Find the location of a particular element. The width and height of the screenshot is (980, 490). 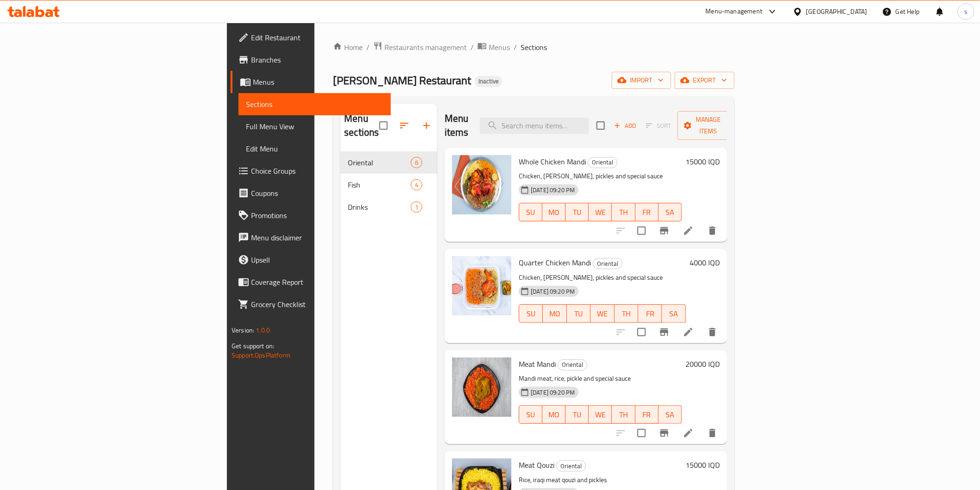

span: Choice Groups is located at coordinates (317, 171).